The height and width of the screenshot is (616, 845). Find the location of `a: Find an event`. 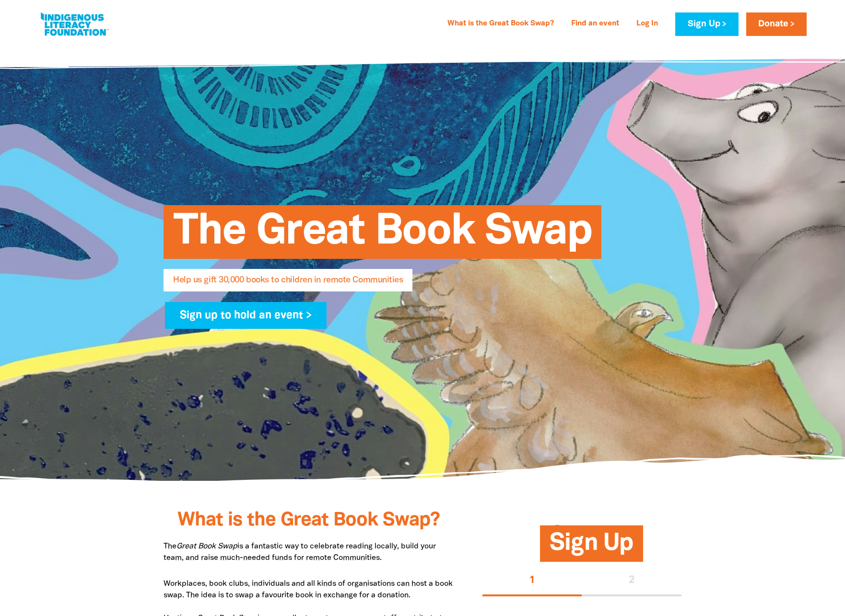

a: Find an event is located at coordinates (595, 24).